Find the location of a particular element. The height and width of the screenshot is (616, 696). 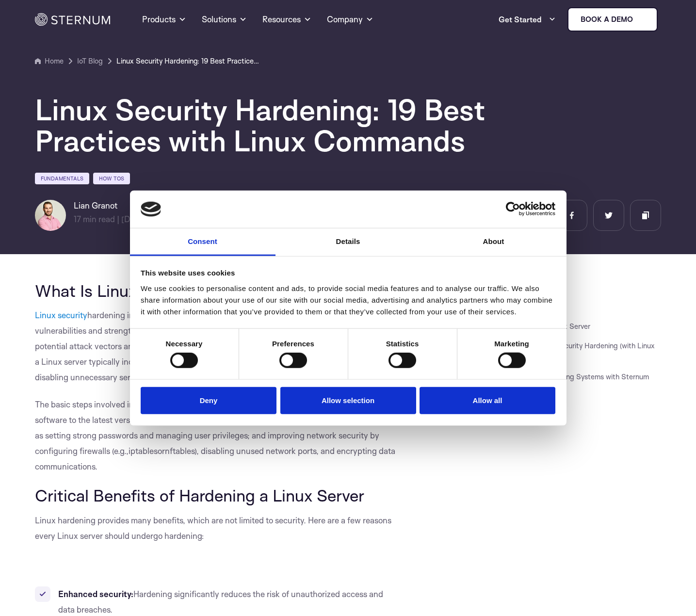

div: We use cookies to personalise content and ads, to provide social media features and to analyse ou... is located at coordinates (348, 300).